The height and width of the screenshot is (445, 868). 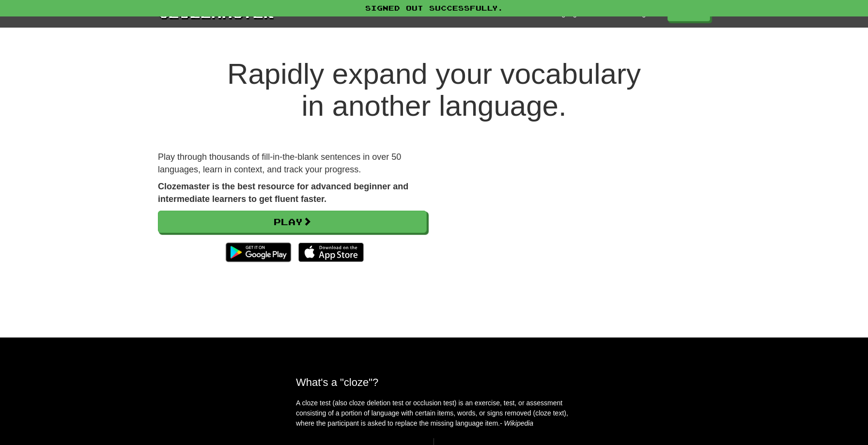 I want to click on h2: What's a "cloze"?, so click(x=434, y=382).